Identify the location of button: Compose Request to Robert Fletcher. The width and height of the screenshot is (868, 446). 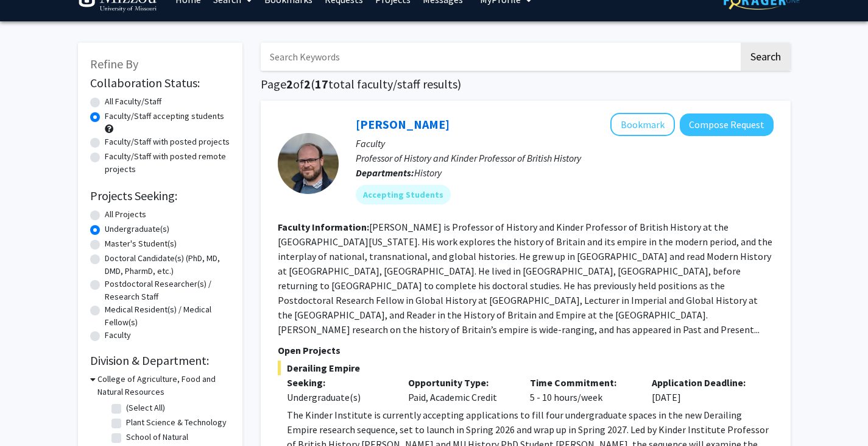
(726, 125).